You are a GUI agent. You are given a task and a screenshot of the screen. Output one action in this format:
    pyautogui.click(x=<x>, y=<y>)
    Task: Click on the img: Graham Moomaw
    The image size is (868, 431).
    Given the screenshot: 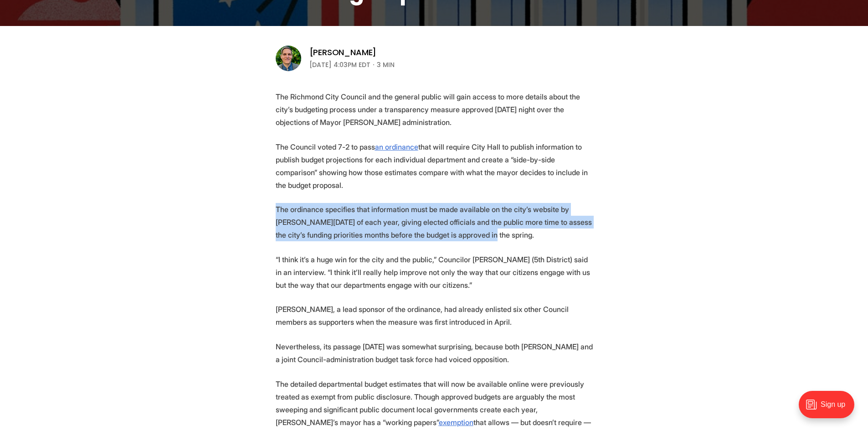 What is the action you would take?
    pyautogui.click(x=289, y=59)
    